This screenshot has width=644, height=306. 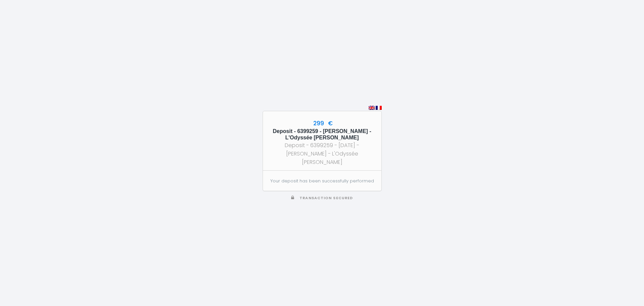 What do you see at coordinates (326, 198) in the screenshot?
I see `span: Transaction secured` at bounding box center [326, 198].